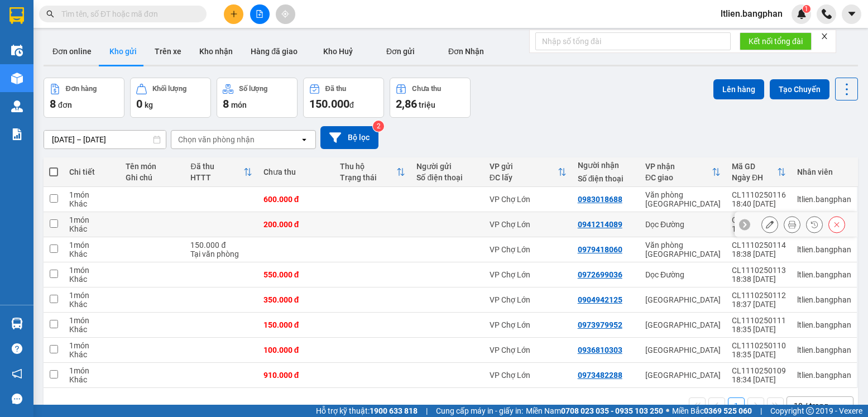 Image resolution: width=868 pixels, height=417 pixels. What do you see at coordinates (769, 225) in the screenshot?
I see `div: Sửa đơn hàng` at bounding box center [769, 225].